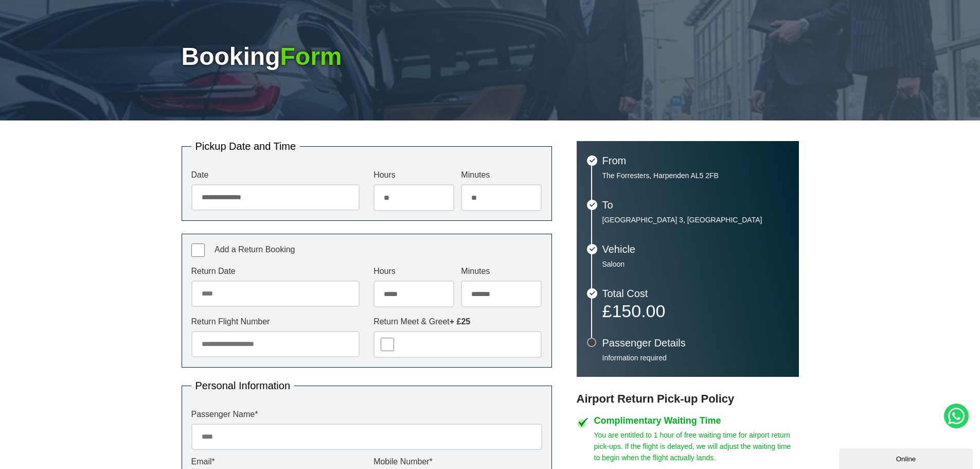  I want to click on label: Return Flight Number, so click(276, 322).